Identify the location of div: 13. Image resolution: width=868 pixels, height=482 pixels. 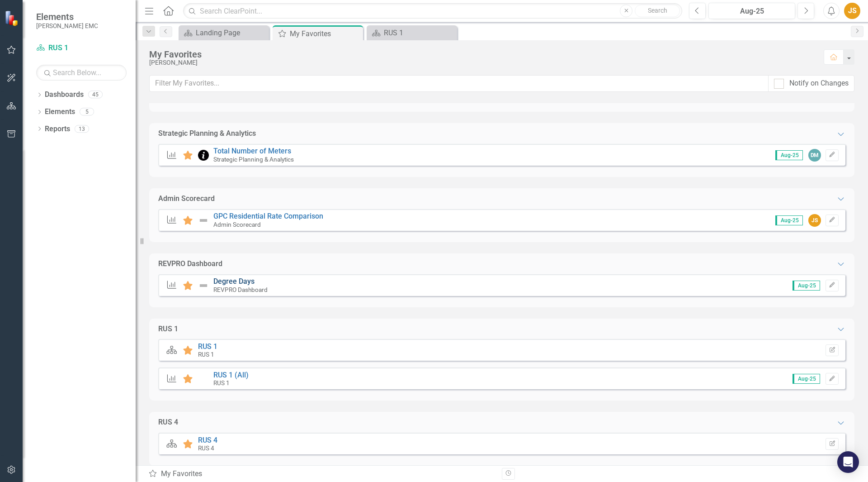
(82, 129).